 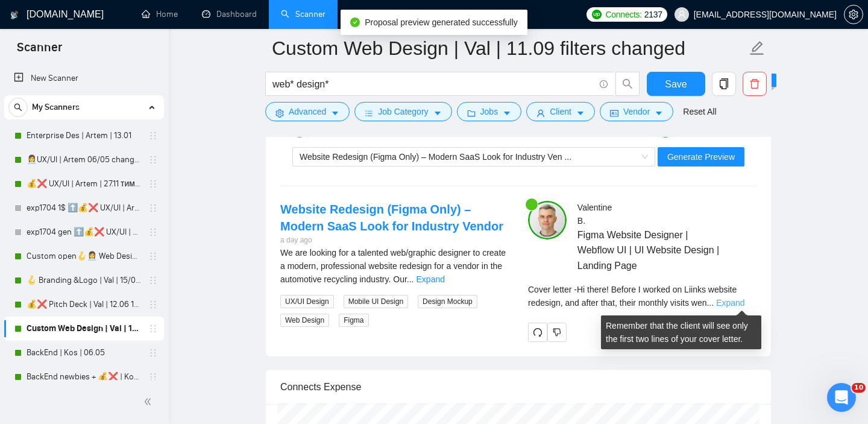 What do you see at coordinates (84, 184) in the screenshot?
I see `a: 💰❌ UX/UI | Artem | 27.11 тимчасово вимкнула` at bounding box center [84, 184].